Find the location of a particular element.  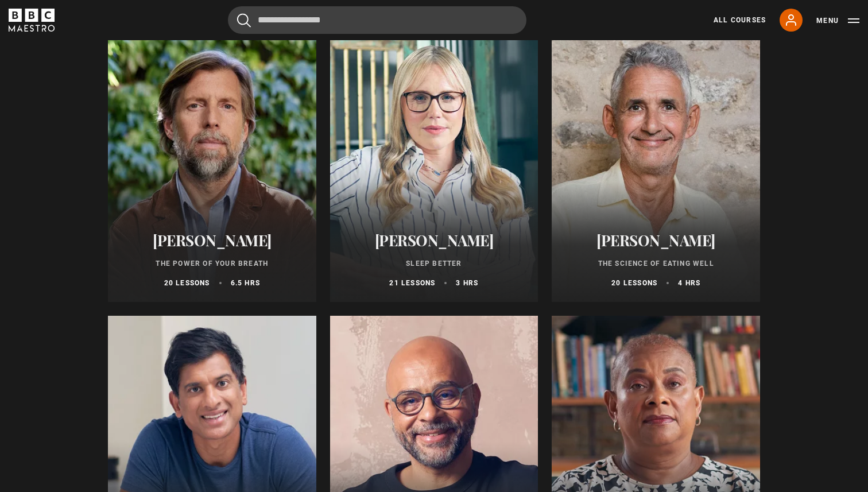

p: 6.5 hrs is located at coordinates (245, 283).